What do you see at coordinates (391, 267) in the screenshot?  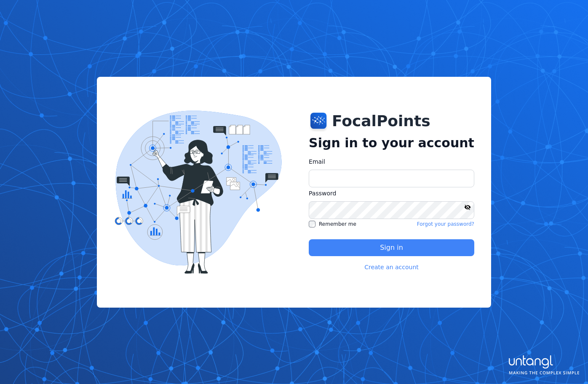 I see `a: Create an account` at bounding box center [391, 267].